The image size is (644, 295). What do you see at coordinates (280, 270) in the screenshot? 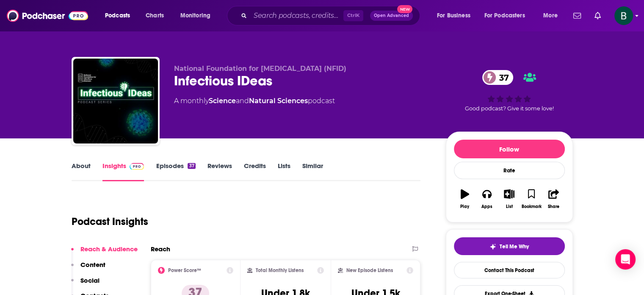
I see `h2: Total Monthly Listens` at bounding box center [280, 270].